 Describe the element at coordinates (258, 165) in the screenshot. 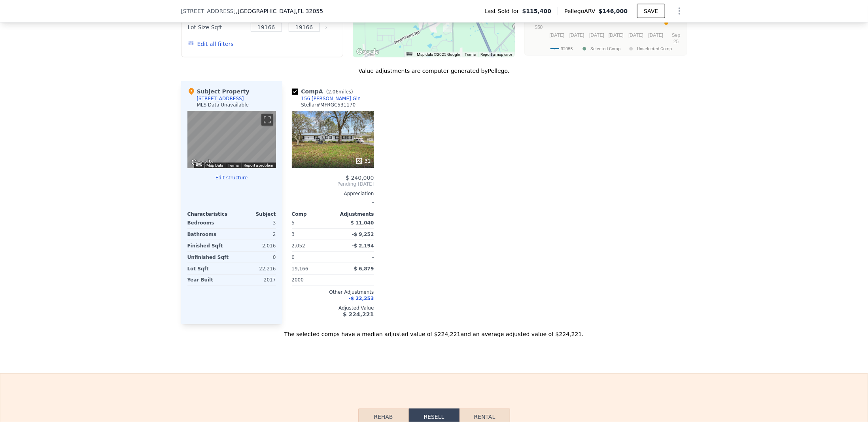

I see `a: Report a problem` at that location.